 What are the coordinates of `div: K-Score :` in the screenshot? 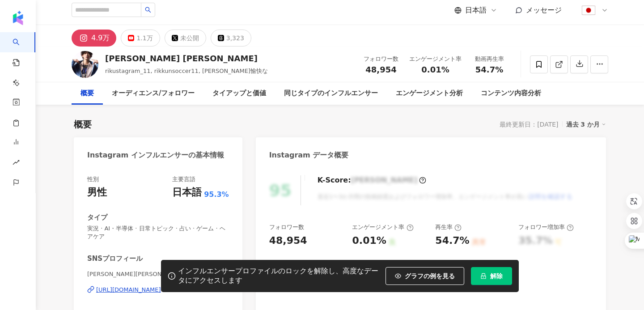 It's located at (372, 180).